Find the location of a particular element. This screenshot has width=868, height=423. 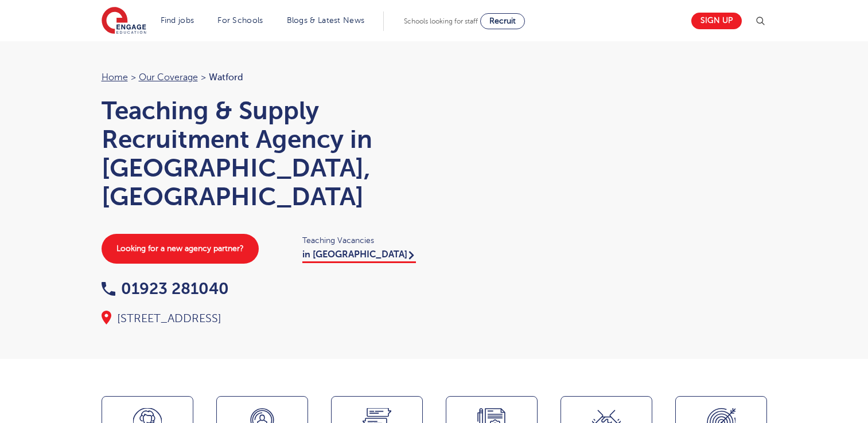

a: Recruit is located at coordinates (502, 21).